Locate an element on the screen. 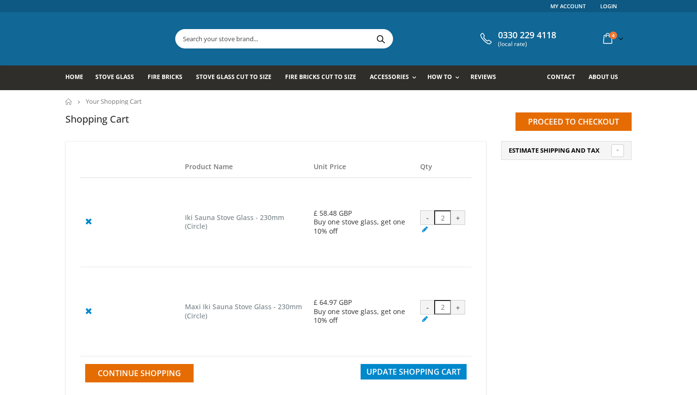 This screenshot has width=697, height=395. a: How To is located at coordinates (446, 77).